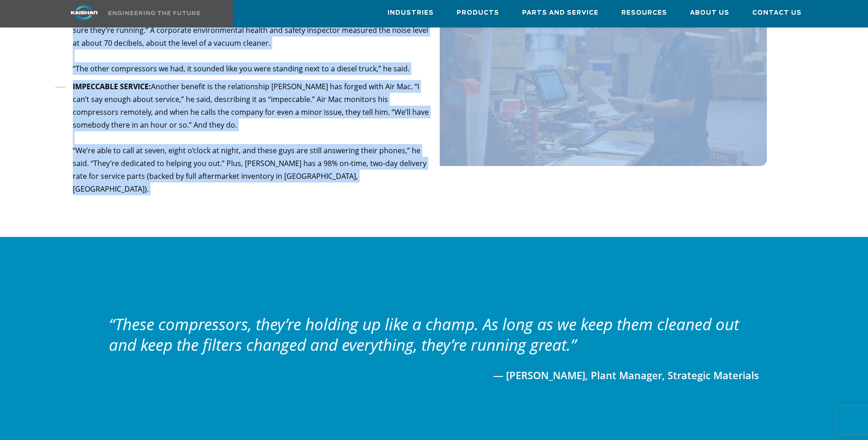 The height and width of the screenshot is (440, 868). I want to click on span: Products, so click(477, 13).